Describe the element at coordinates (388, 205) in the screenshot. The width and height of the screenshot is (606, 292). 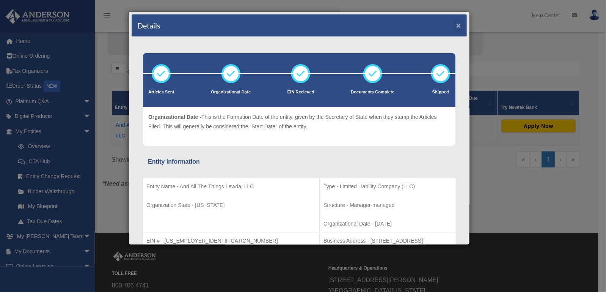
I see `p: Structure - Manager-managed` at that location.